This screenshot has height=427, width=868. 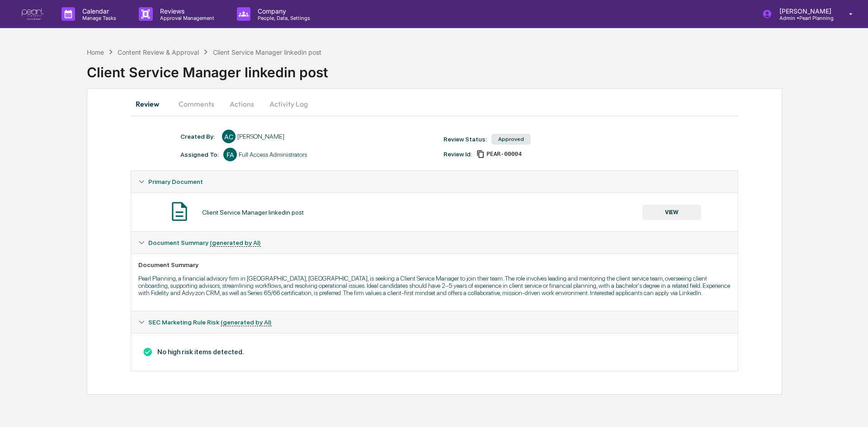 I want to click on button: Review, so click(x=151, y=104).